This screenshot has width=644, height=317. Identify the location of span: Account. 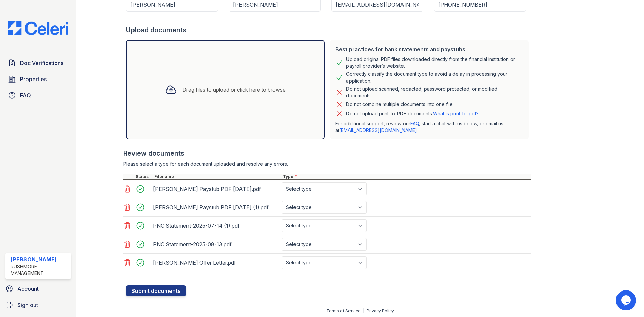
(27, 289).